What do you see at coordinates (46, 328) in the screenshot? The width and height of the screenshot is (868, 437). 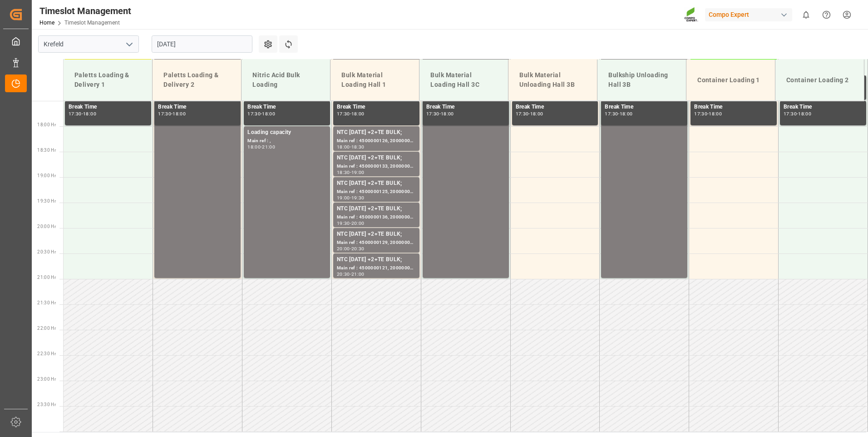 I see `span: 22:00 Hr` at bounding box center [46, 328].